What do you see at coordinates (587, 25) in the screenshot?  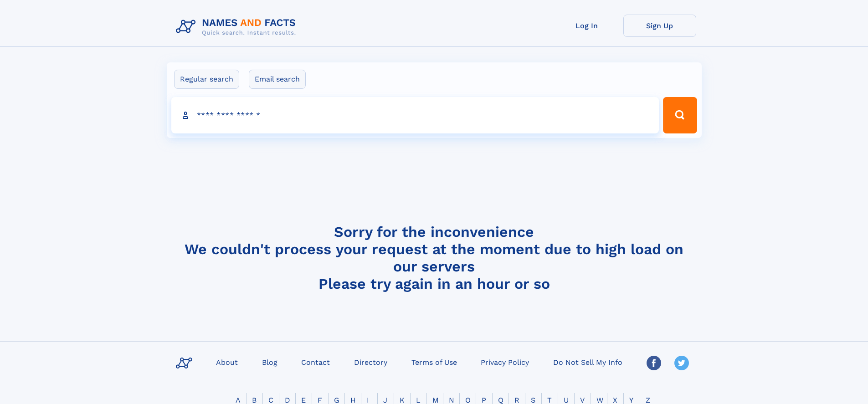 I see `a: Log In` at bounding box center [587, 25].